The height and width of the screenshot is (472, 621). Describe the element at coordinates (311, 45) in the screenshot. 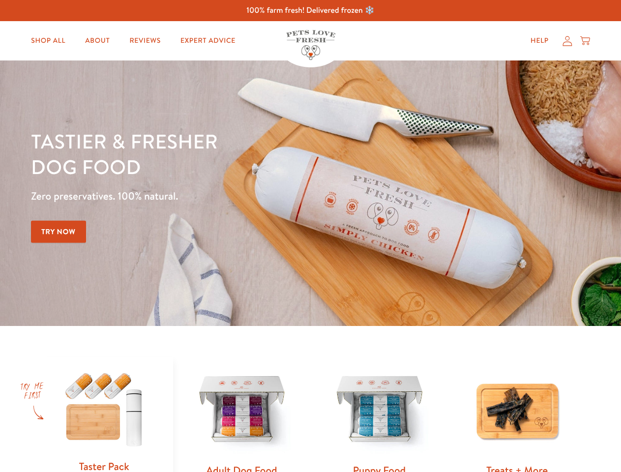

I see `img: Pets Love Fresh` at that location.